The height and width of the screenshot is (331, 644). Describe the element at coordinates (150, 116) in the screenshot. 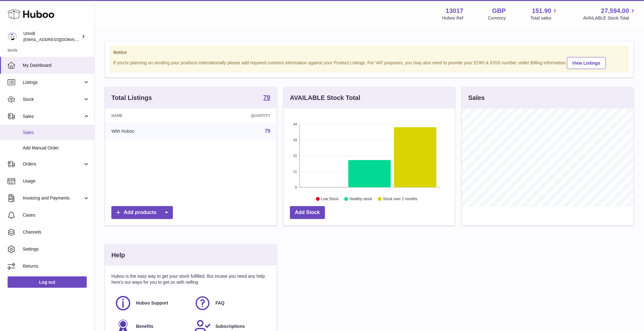

I see `th: Name` at that location.